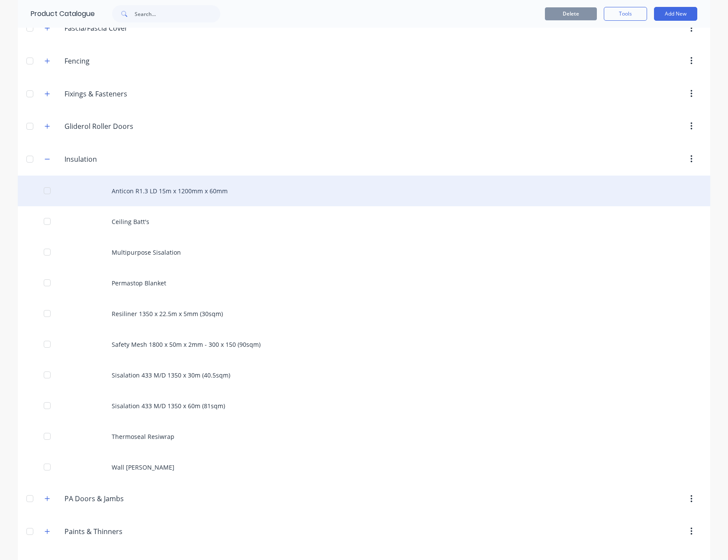 Image resolution: width=728 pixels, height=560 pixels. Describe the element at coordinates (625, 14) in the screenshot. I see `button: Tools` at that location.